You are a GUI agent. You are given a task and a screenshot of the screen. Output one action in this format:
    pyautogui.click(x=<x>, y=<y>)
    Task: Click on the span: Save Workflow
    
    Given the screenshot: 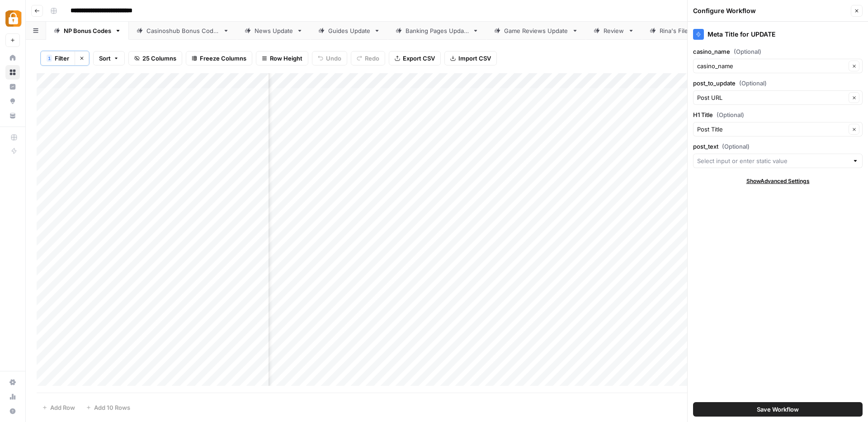 What is the action you would take?
    pyautogui.click(x=778, y=409)
    